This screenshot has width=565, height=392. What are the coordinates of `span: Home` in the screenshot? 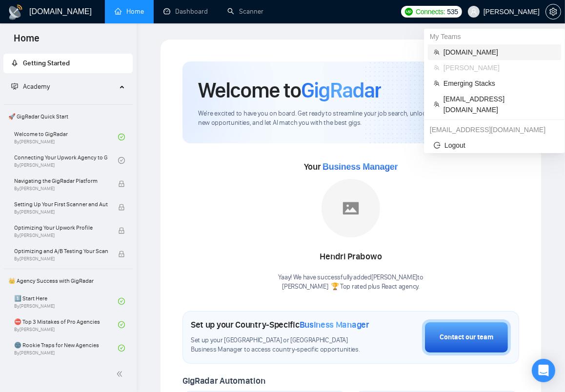 It's located at (26, 41).